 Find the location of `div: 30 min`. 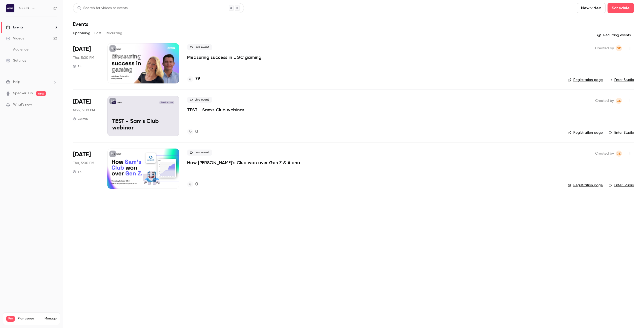

div: 30 min is located at coordinates (80, 119).